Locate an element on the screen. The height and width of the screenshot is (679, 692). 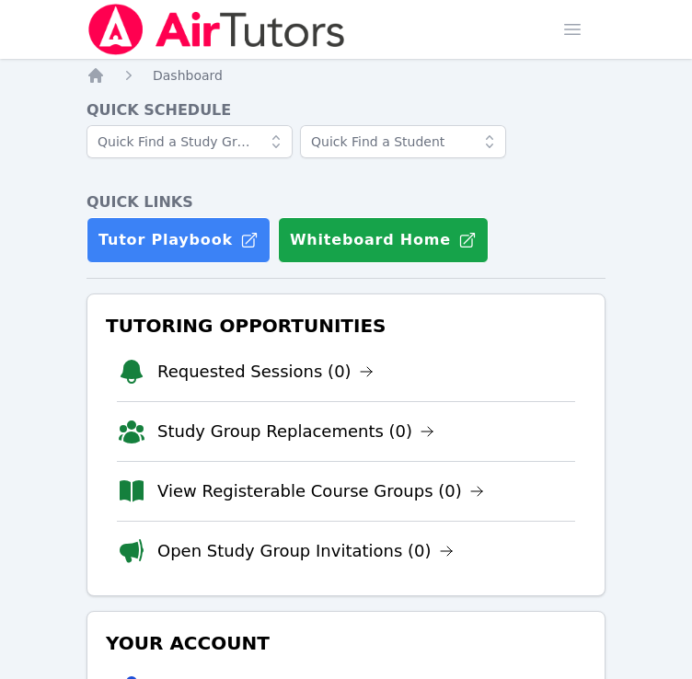
a: Tutor Playbook is located at coordinates (178, 240).